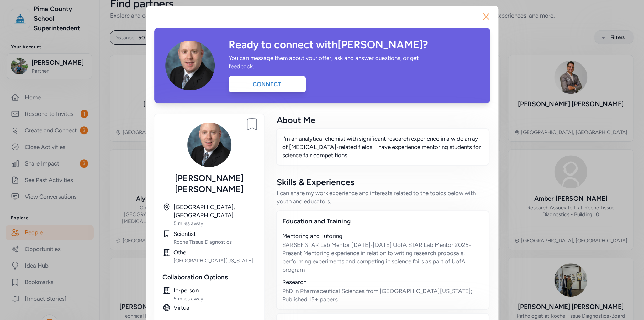 The height and width of the screenshot is (320, 644). What do you see at coordinates (383, 282) in the screenshot?
I see `div: Research` at bounding box center [383, 282].